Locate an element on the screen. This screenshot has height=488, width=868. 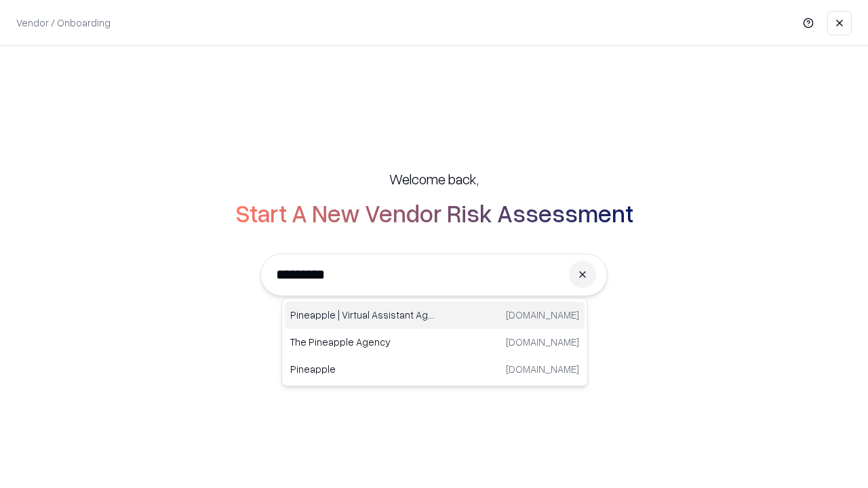
div: Suggestions is located at coordinates (435, 342).